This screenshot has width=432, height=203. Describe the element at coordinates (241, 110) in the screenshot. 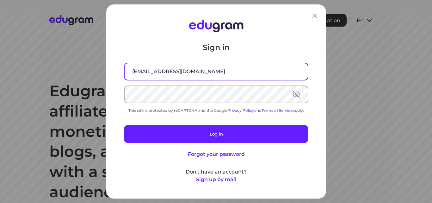

I see `a: Privacy Policy` at that location.